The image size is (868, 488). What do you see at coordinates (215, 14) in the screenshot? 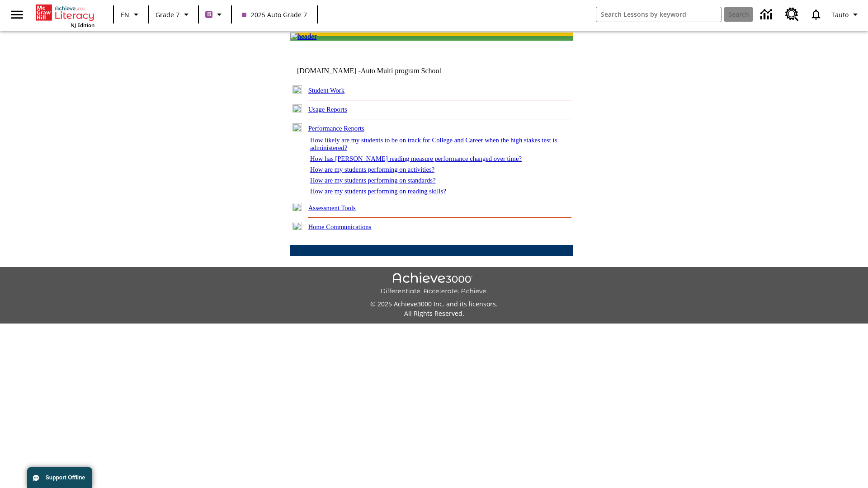
I see `button: Boost Class color is purple. Change class color` at bounding box center [215, 14].